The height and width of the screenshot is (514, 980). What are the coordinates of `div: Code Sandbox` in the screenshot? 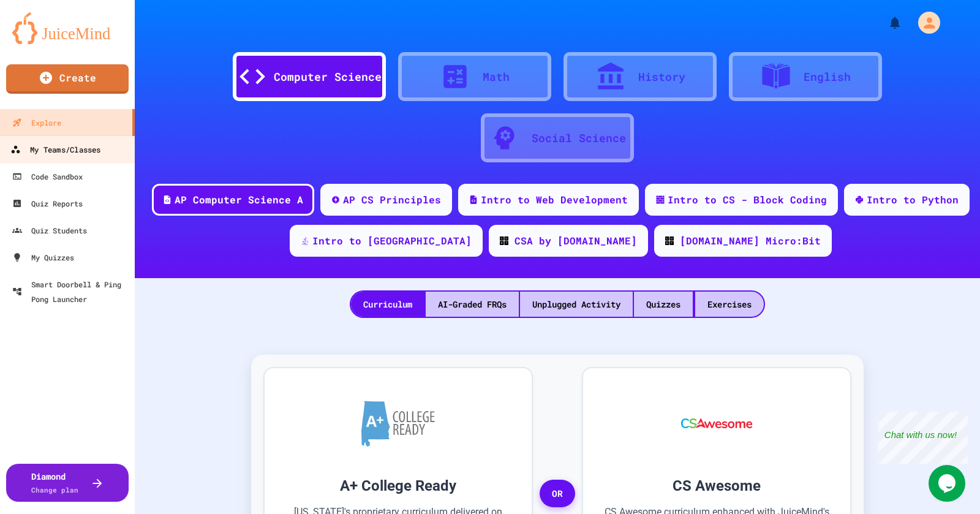 It's located at (47, 177).